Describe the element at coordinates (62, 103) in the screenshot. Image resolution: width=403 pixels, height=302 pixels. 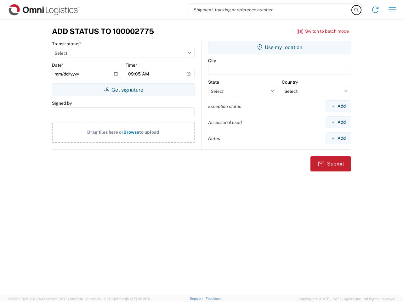
I see `label: Signed by` at that location.